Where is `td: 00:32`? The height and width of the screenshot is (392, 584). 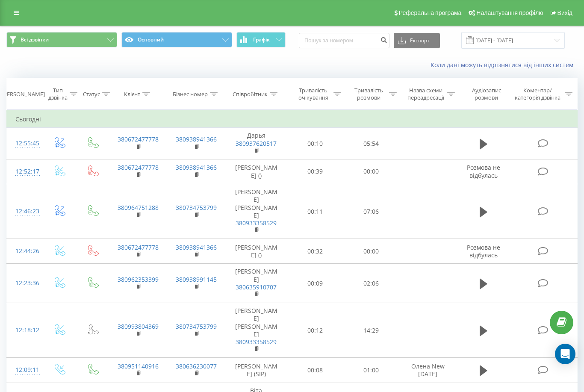
td: 00:32 is located at coordinates (315, 252).